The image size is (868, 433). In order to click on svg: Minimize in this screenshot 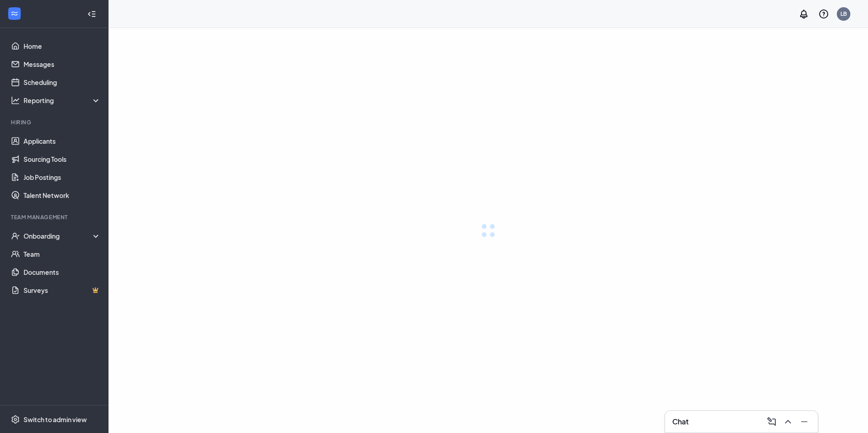, I will do `click(804, 422)`.